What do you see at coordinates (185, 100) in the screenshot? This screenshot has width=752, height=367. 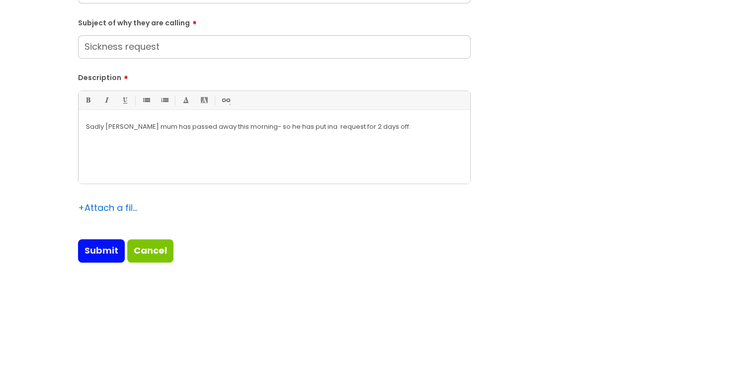 I see `a: Font Color` at bounding box center [185, 100].